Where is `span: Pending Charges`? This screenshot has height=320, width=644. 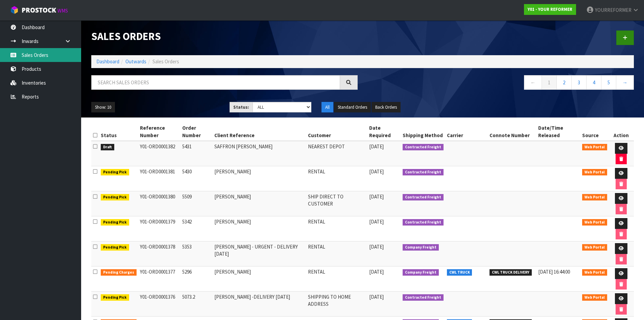
span: Pending Charges is located at coordinates (119, 273).